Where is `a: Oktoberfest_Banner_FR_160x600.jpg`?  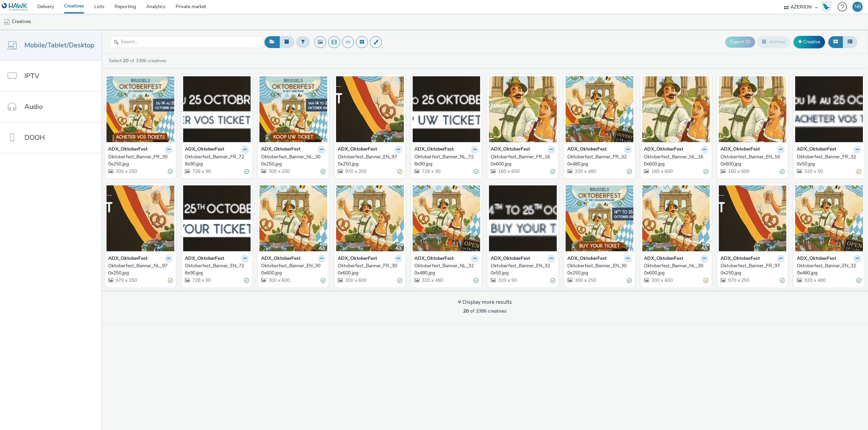 a: Oktoberfest_Banner_FR_160x600.jpg is located at coordinates (523, 161).